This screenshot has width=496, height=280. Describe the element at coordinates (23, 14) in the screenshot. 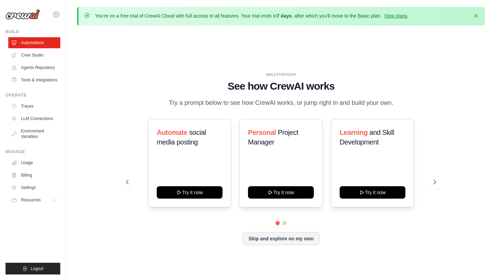

I see `img: Logo` at that location.